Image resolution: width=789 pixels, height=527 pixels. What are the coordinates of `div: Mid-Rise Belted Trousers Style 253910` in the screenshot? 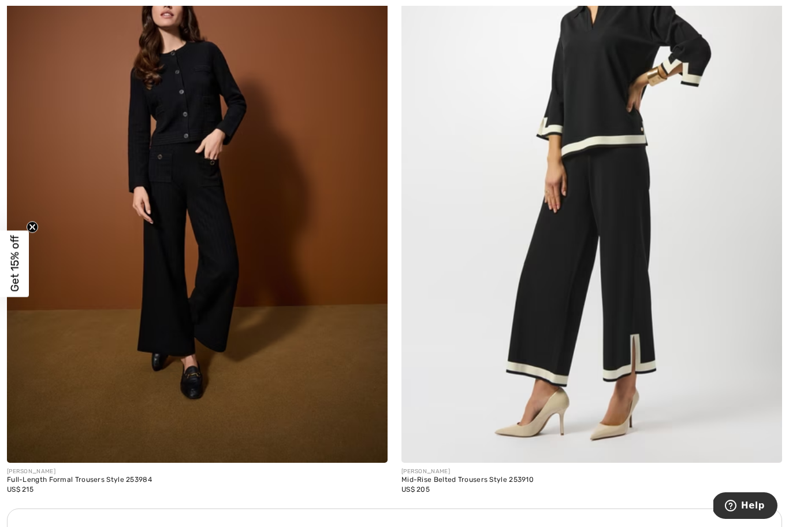 It's located at (468, 480).